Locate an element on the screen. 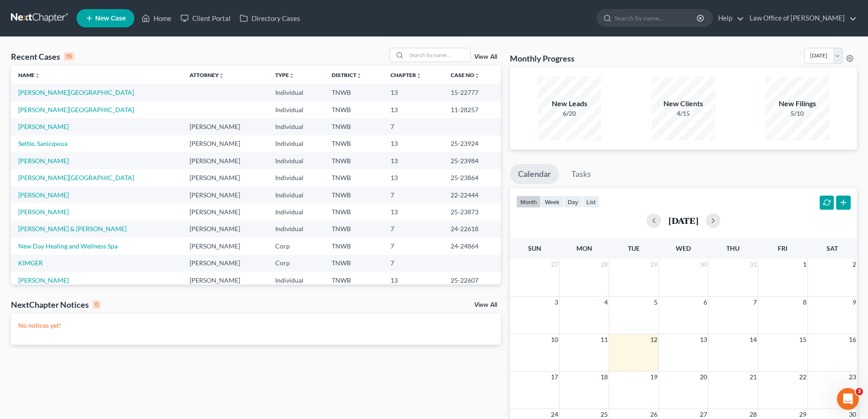  span: 7 is located at coordinates (755, 302).